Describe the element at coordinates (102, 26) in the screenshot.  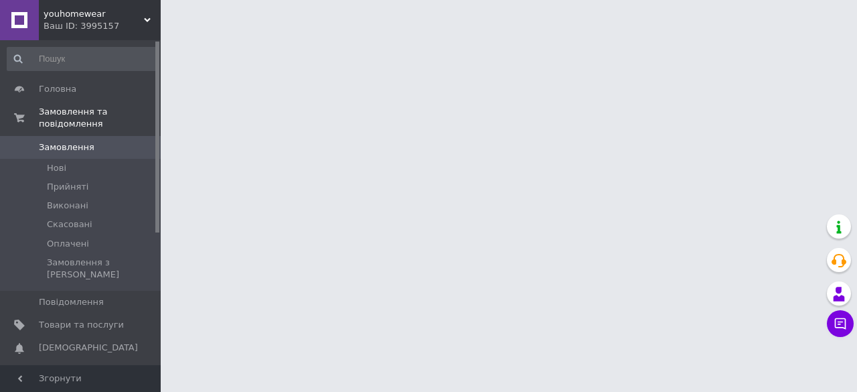
I see `div: Ваш ID: 3995157` at that location.